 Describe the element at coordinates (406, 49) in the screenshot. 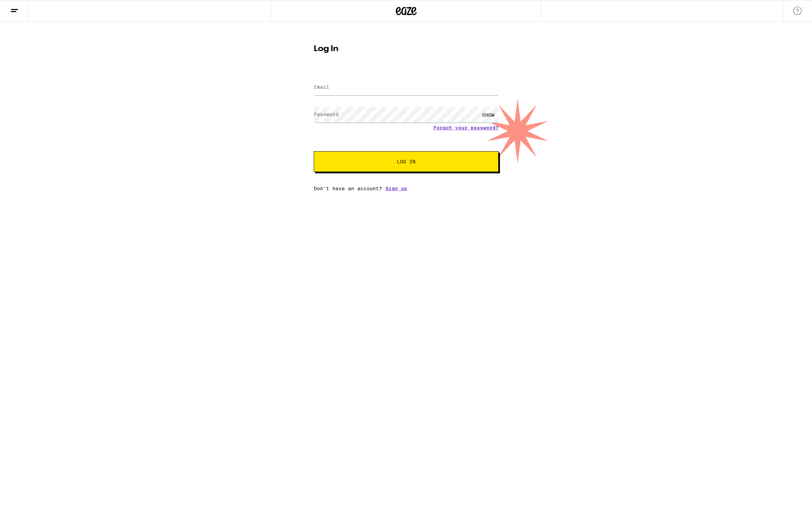

I see `h1: Log In` at that location.